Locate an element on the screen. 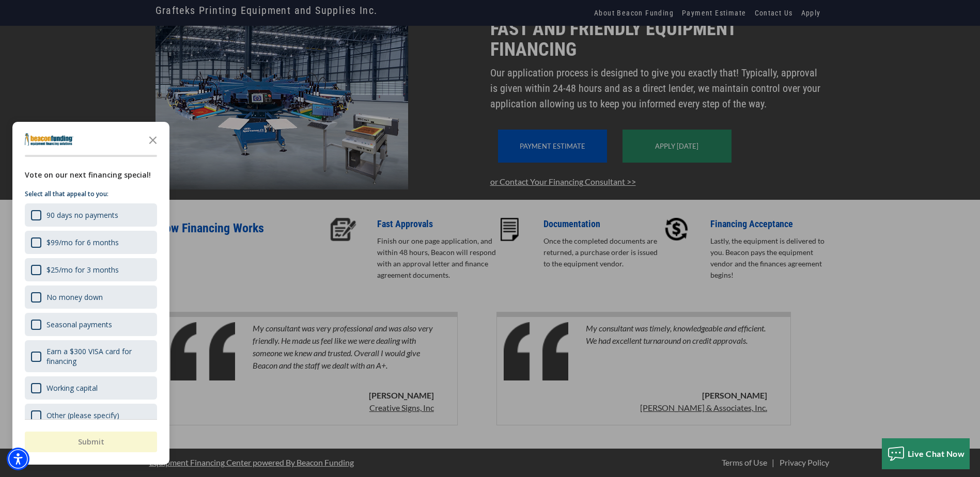 The image size is (980, 477). button: Close the survey is located at coordinates (153, 139).